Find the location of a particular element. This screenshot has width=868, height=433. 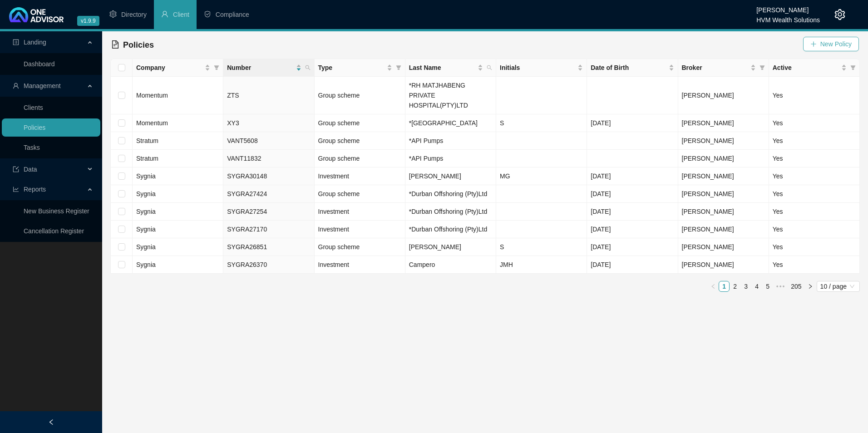

span: SYGRA27170 is located at coordinates (247, 229).